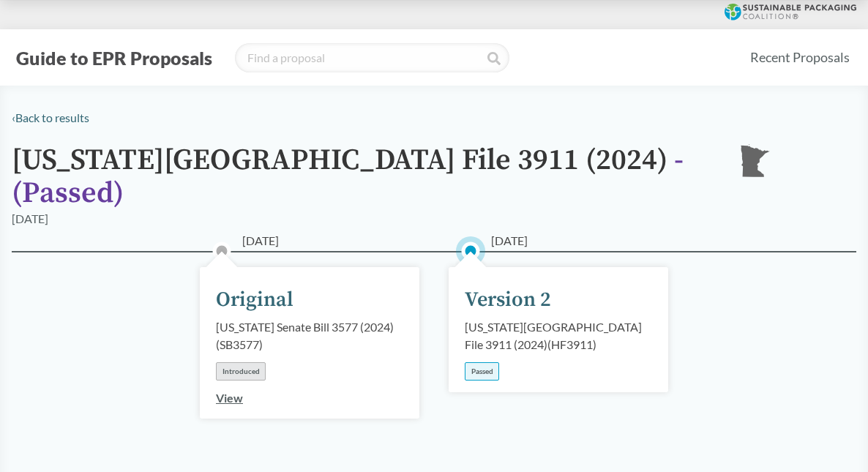 The height and width of the screenshot is (472, 868). Describe the element at coordinates (51, 117) in the screenshot. I see `a: ‹Back to results` at that location.